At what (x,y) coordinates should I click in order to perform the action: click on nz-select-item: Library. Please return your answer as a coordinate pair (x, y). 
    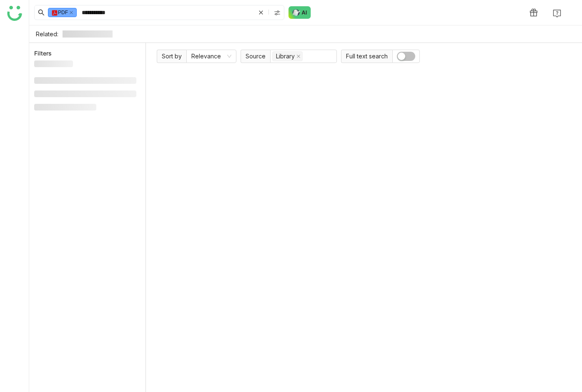
    Looking at the image, I should click on (287, 56).